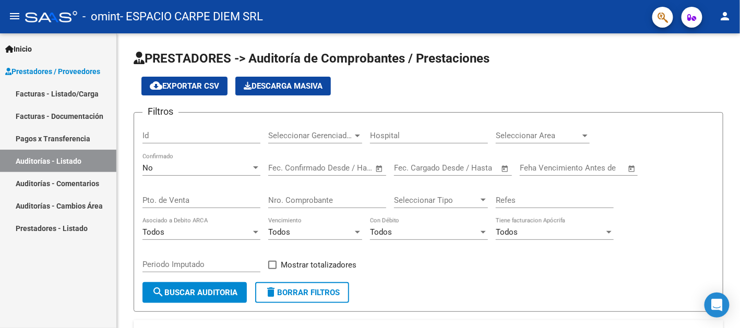  Describe the element at coordinates (283, 86) in the screenshot. I see `button: Descarga Masiva` at that location.